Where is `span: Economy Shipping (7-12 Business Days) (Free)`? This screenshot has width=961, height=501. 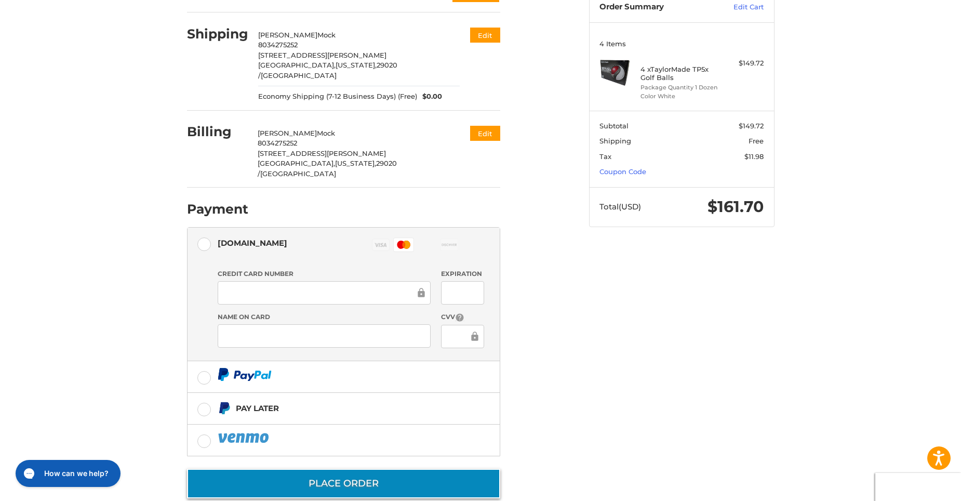 span: Economy Shipping (7-12 Business Days) (Free) is located at coordinates (337, 97).